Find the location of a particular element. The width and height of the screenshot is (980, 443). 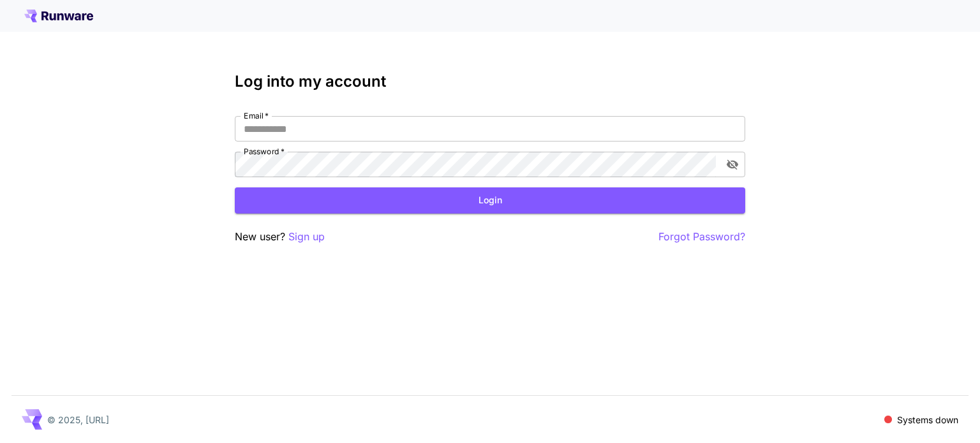

button: Forgot Password? is located at coordinates (702, 237).